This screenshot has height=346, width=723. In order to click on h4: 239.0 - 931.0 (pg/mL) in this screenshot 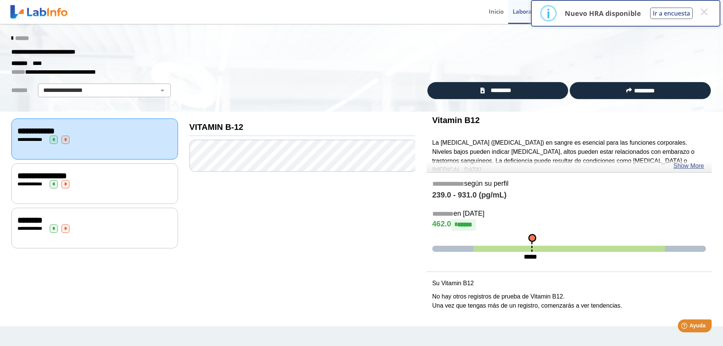, I will do `click(569, 195)`.